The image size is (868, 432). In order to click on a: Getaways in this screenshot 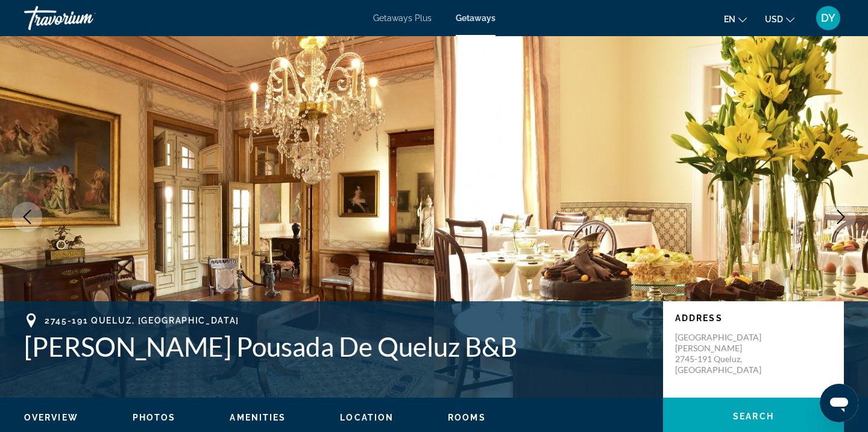, I will do `click(475, 18)`.